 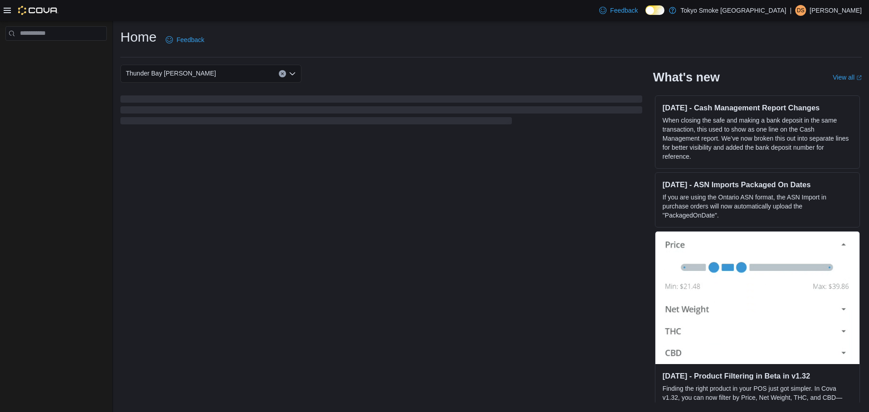 I want to click on h2: What's new, so click(x=686, y=77).